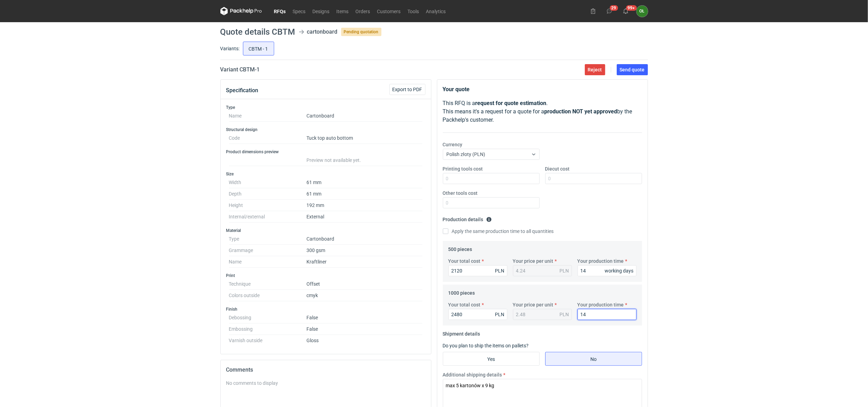 Image resolution: width=868 pixels, height=407 pixels. I want to click on dt: Varnish outside, so click(268, 339).